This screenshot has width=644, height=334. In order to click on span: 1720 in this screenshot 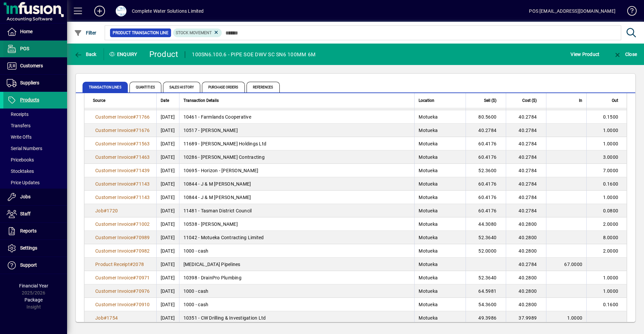, I will do `click(112, 211)`.